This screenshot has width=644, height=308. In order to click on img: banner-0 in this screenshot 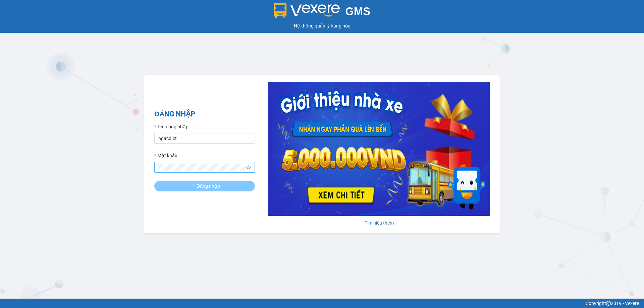, I will do `click(379, 149)`.